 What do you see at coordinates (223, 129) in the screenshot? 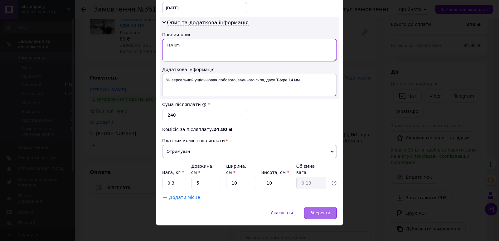
I see `span: 24.80 ₴` at bounding box center [223, 129].